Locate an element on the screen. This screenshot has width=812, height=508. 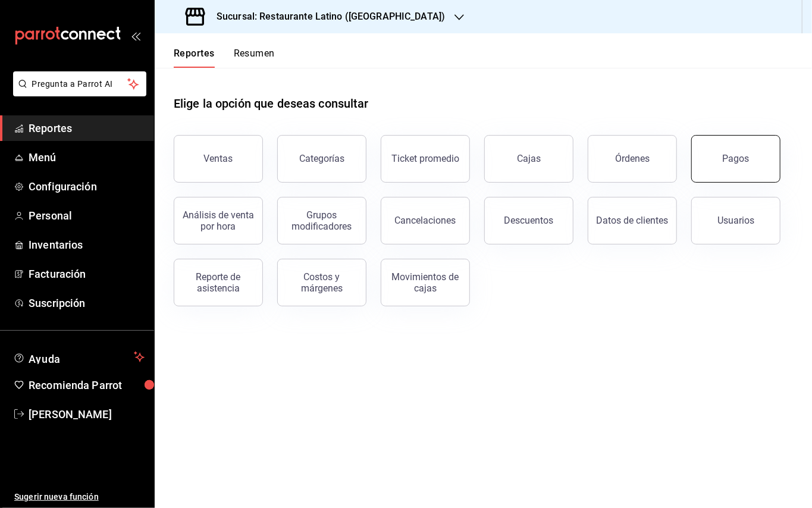
div: Cajas is located at coordinates (529, 159).